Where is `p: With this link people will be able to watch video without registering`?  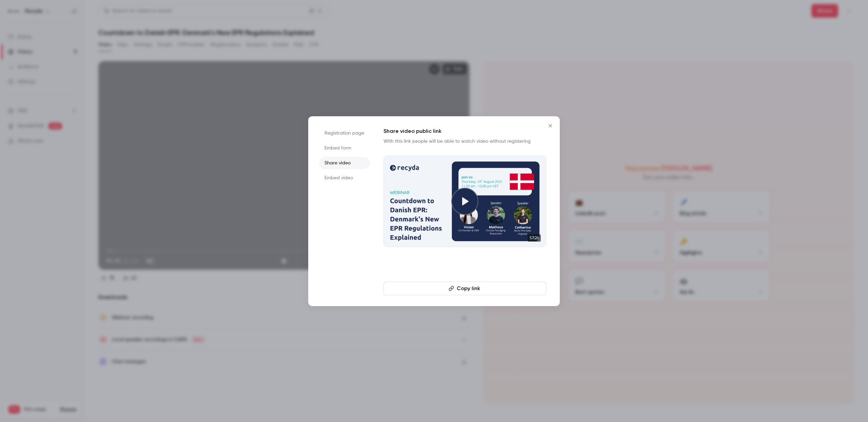
p: With this link people will be able to watch video without registering is located at coordinates (465, 141).